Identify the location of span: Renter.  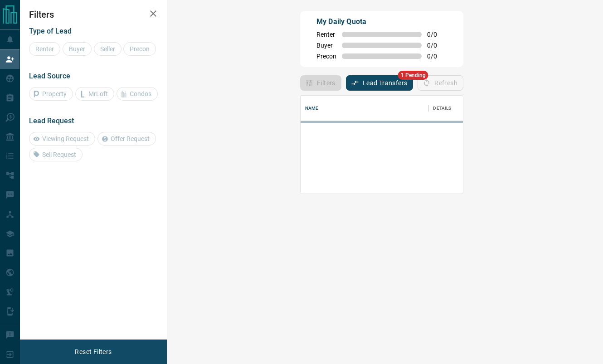
(326, 34).